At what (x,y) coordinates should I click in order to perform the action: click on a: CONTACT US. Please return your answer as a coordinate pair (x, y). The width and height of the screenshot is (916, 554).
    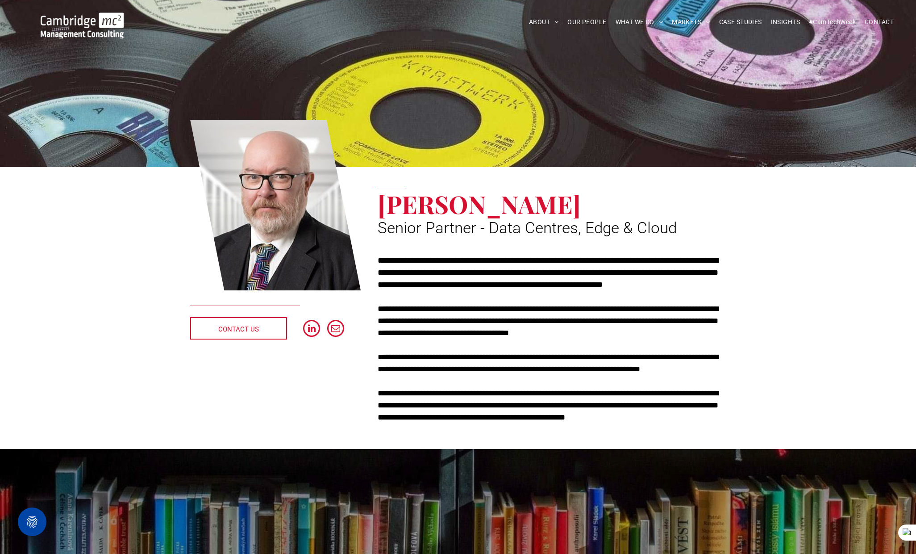
    Looking at the image, I should click on (238, 328).